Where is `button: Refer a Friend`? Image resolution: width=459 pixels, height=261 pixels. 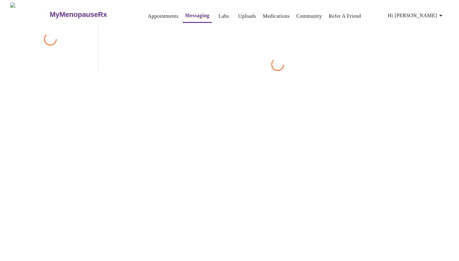 button: Refer a Friend is located at coordinates (345, 16).